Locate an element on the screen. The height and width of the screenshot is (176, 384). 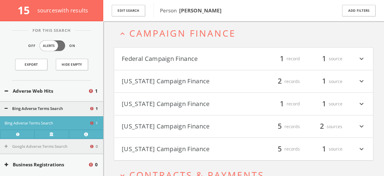
span: 15 is located at coordinates (26, 10).